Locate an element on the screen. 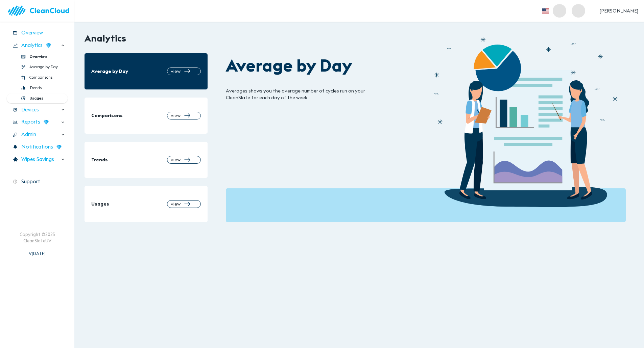 The image size is (644, 348). img: flag_us.eb7bbaae.svg is located at coordinates (545, 11).